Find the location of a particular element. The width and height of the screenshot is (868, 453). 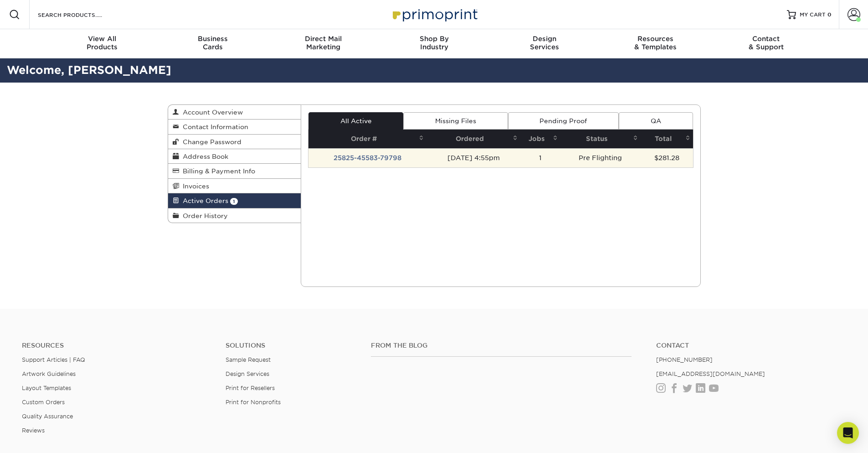

a: Missing Files is located at coordinates (455, 121).